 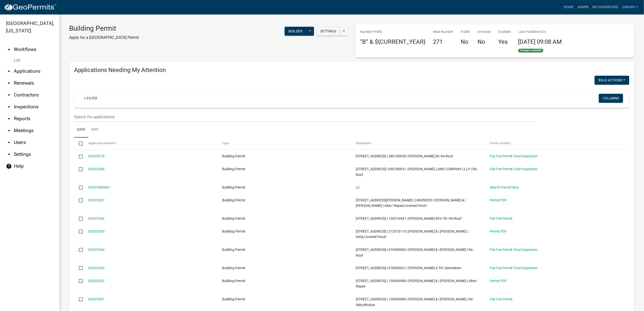 I want to click on a: + Filter, so click(x=91, y=98).